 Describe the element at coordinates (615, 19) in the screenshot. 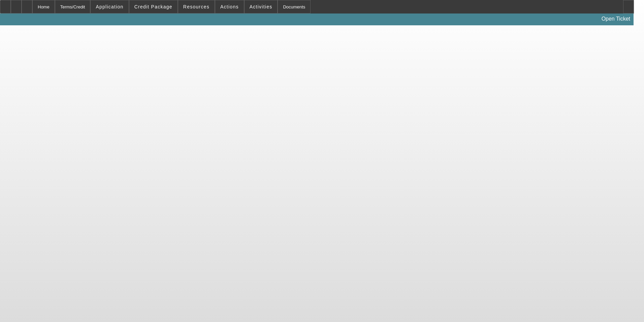

I see `a: Open Ticket` at that location.